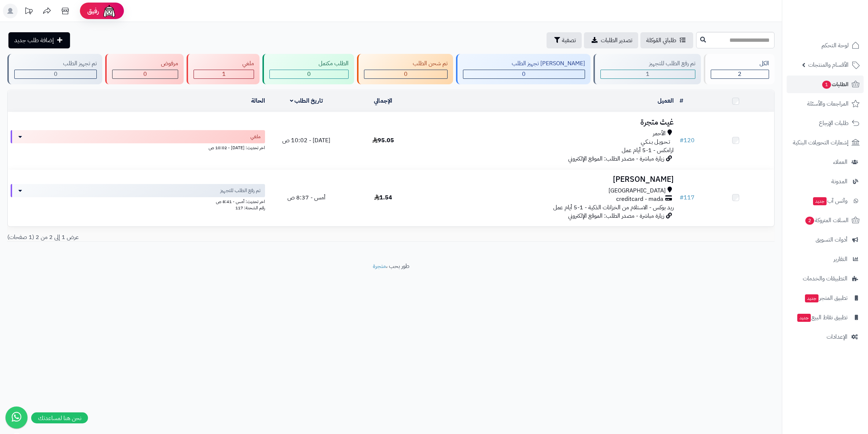  I want to click on a: تطبيق المتجرجديد, so click(825, 298).